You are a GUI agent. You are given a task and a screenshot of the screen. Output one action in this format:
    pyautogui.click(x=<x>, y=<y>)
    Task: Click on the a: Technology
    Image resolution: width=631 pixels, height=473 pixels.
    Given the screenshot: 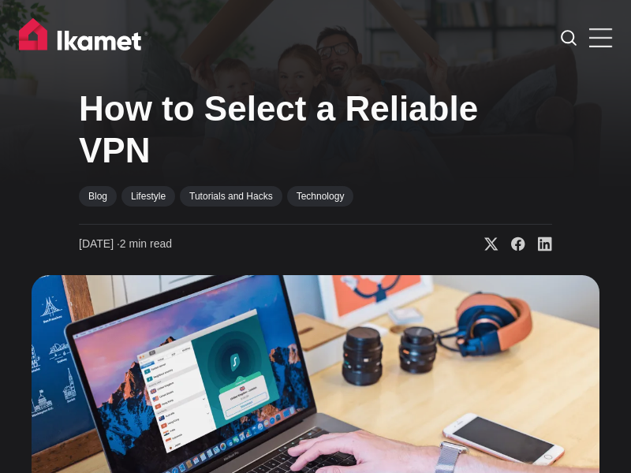 What is the action you would take?
    pyautogui.click(x=320, y=196)
    